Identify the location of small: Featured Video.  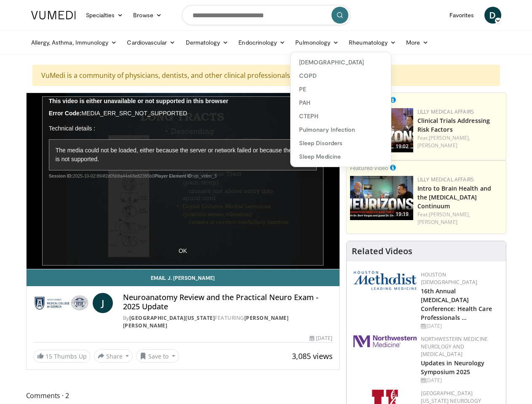
(369, 168).